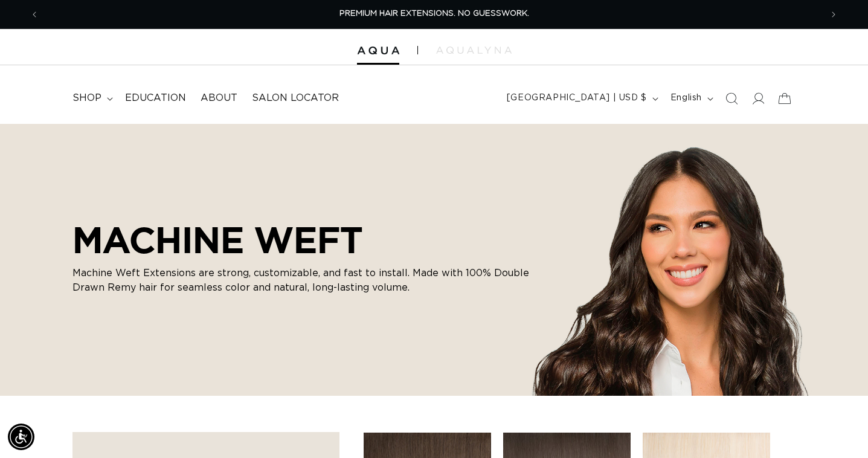  I want to click on a: About, so click(218, 98).